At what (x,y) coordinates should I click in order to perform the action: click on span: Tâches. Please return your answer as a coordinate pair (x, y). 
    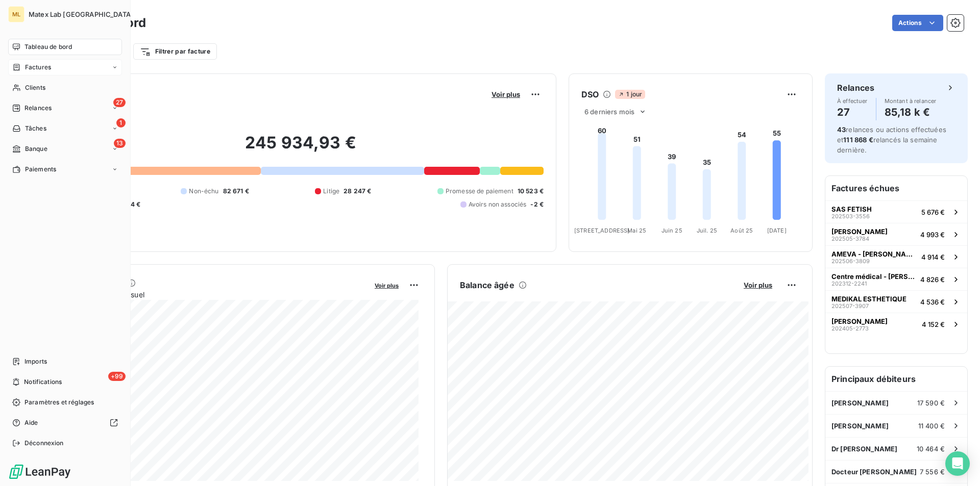
    Looking at the image, I should click on (35, 128).